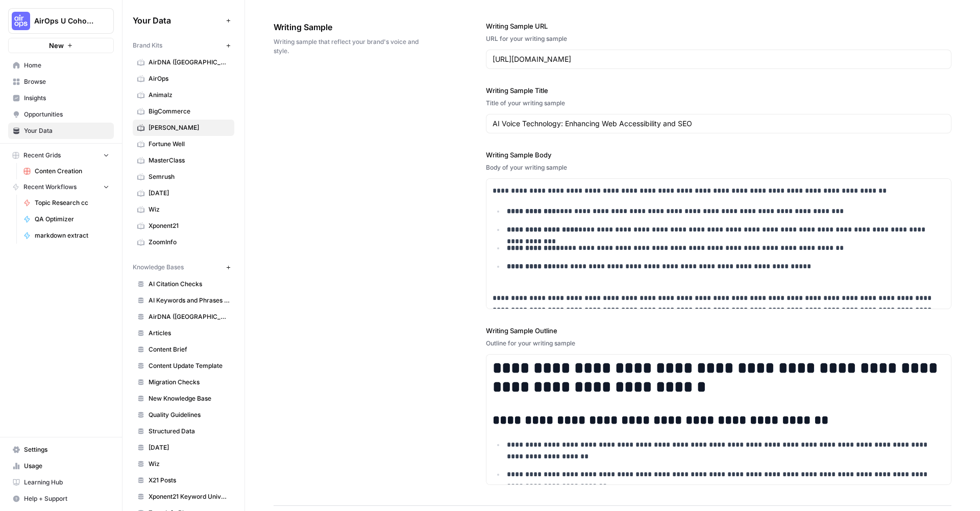  What do you see at coordinates (67, 466) in the screenshot?
I see `span: Usage` at bounding box center [67, 466].